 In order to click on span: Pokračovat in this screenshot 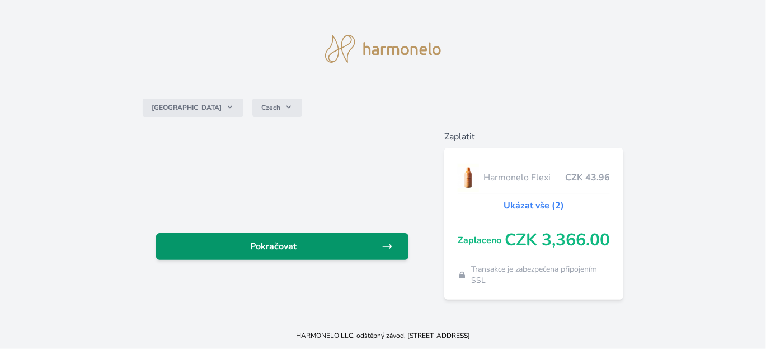, I will do `click(274, 246)`.